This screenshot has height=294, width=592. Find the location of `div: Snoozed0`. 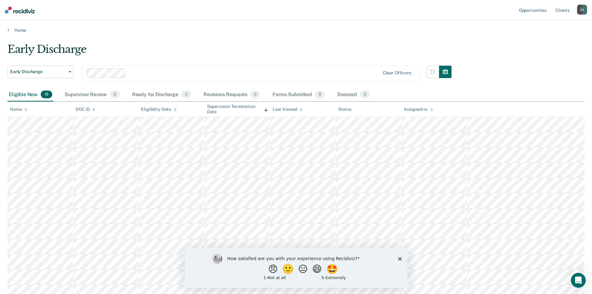

div: Snoozed0 is located at coordinates (353, 95).